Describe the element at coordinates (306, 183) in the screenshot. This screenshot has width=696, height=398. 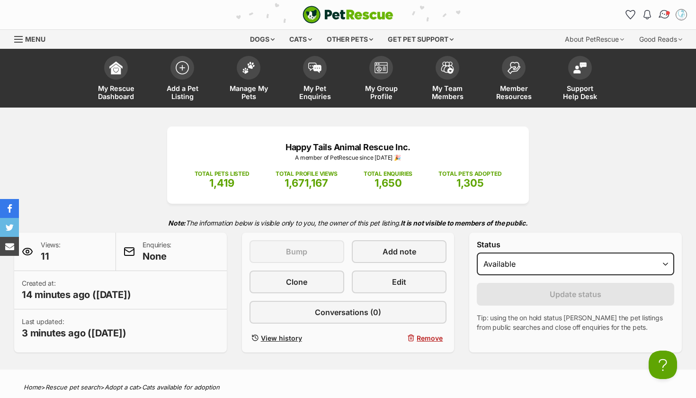
I see `span: 1,671,167` at that location.